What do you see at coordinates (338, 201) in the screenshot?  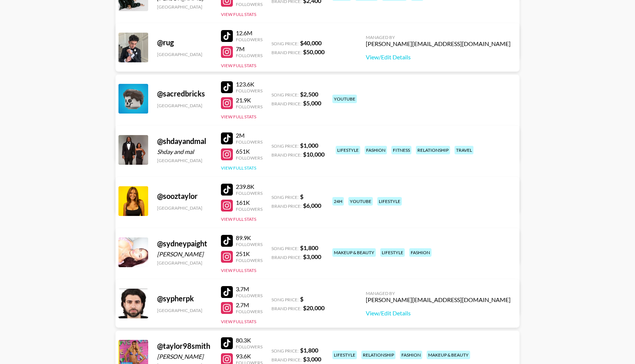 I see `div: 24h` at bounding box center [338, 201].